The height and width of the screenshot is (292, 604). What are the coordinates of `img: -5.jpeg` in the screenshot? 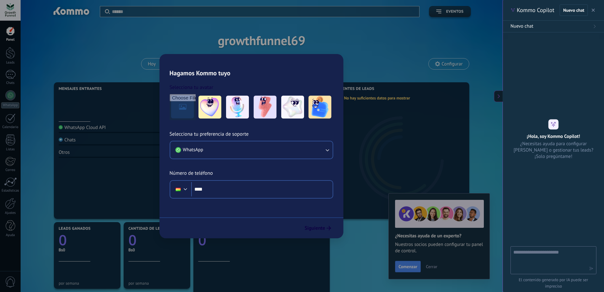 It's located at (320, 107).